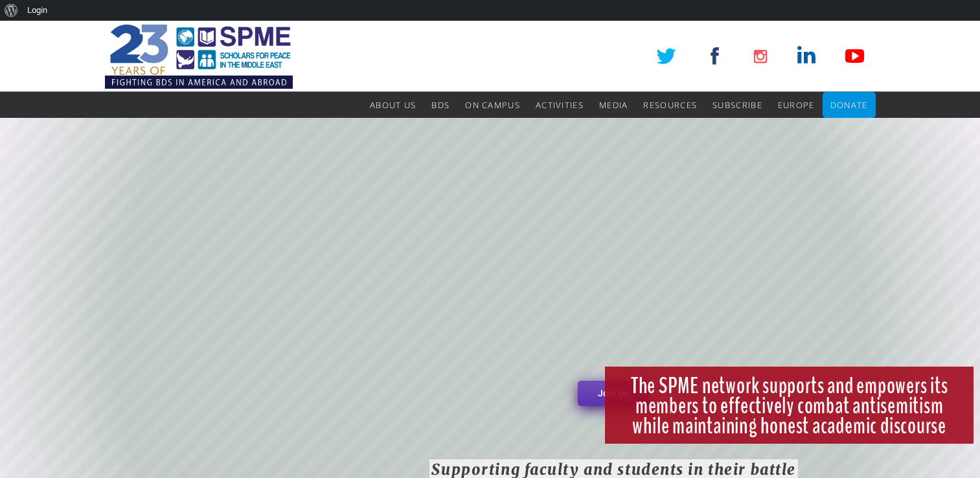 Image resolution: width=980 pixels, height=478 pixels. I want to click on span: Media, so click(613, 105).